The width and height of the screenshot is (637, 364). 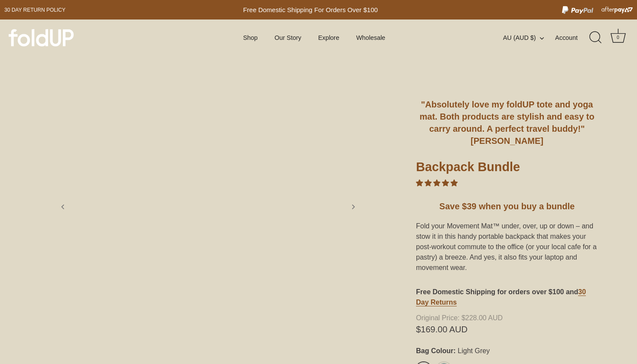 I want to click on span: $169.00 AUD, so click(x=507, y=329).